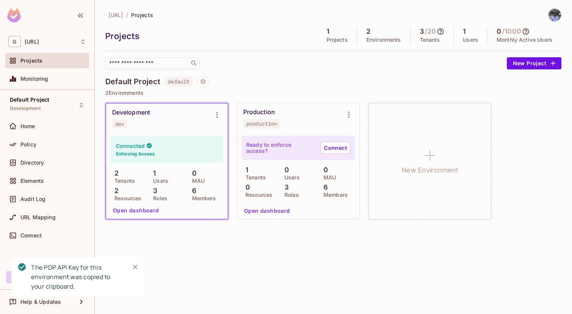  I want to click on span: Development, so click(25, 108).